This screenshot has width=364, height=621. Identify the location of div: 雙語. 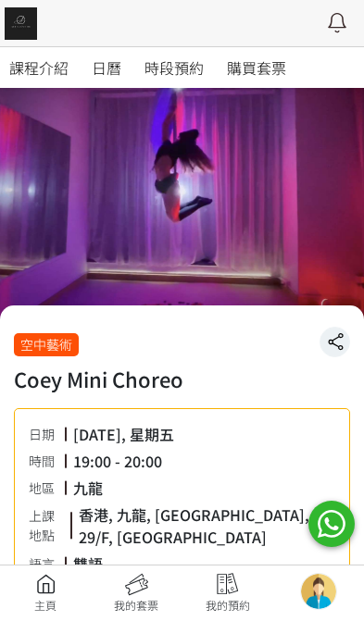
(88, 563).